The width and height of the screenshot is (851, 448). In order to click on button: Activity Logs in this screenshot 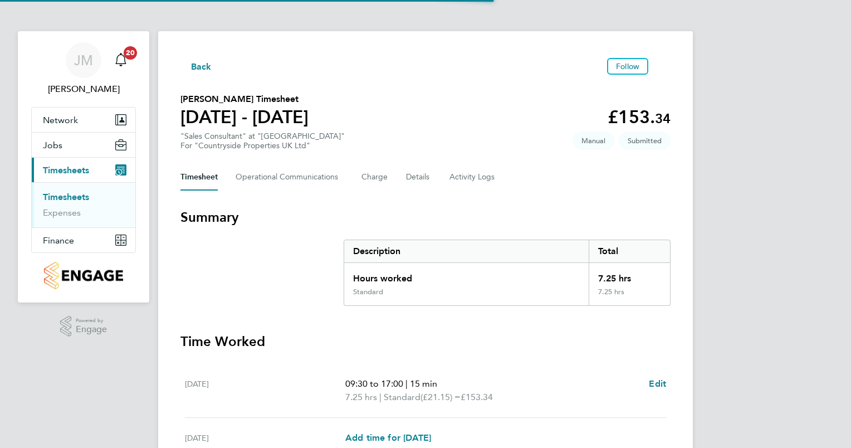, I will do `click(473, 177)`.